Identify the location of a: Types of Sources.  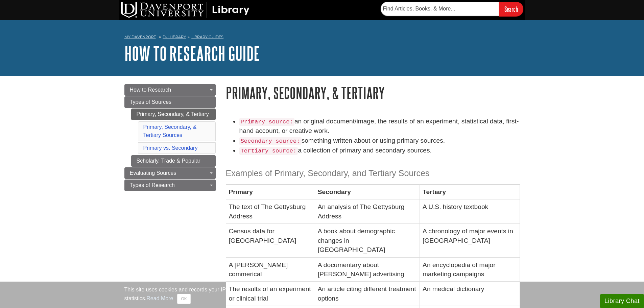
(170, 102).